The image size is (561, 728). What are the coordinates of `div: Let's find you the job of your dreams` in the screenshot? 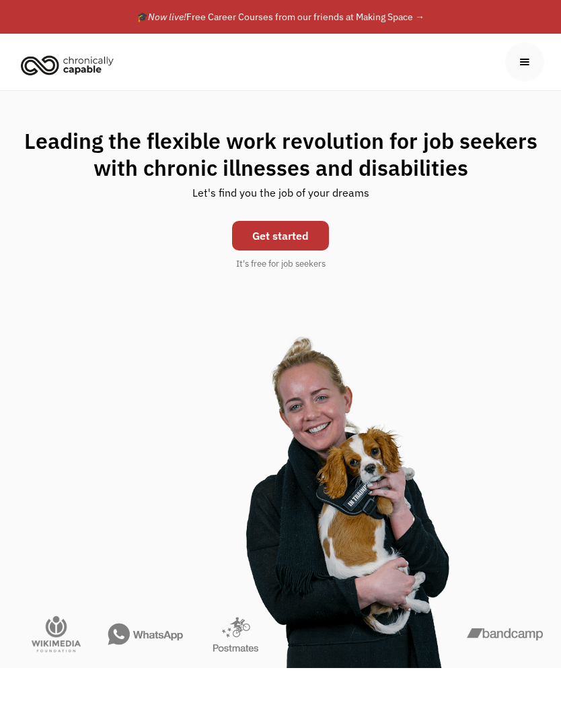 It's located at (281, 197).